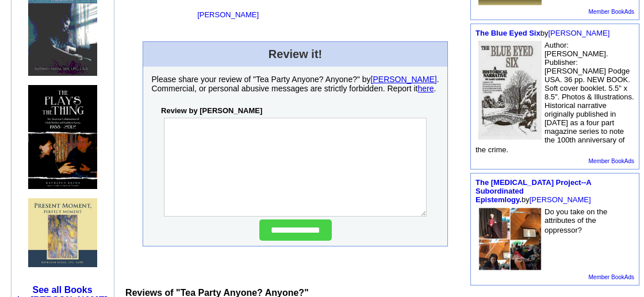 The image size is (644, 297). What do you see at coordinates (63, 137) in the screenshot?
I see `img: 13137.gif` at bounding box center [63, 137].